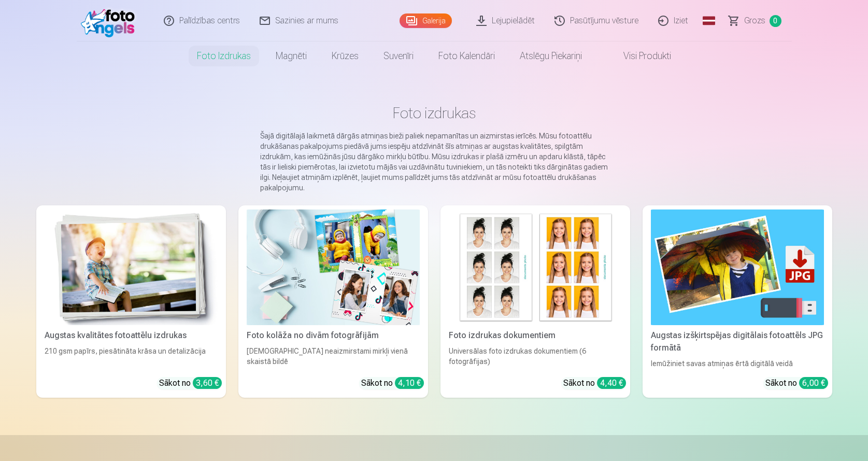 The width and height of the screenshot is (868, 461). Describe the element at coordinates (612, 382) in the screenshot. I see `div: 4,40 €` at that location.